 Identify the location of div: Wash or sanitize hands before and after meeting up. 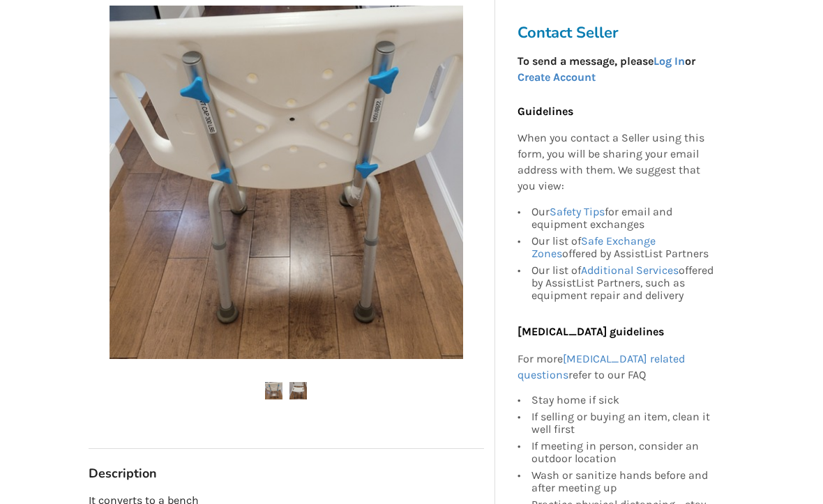
(624, 483).